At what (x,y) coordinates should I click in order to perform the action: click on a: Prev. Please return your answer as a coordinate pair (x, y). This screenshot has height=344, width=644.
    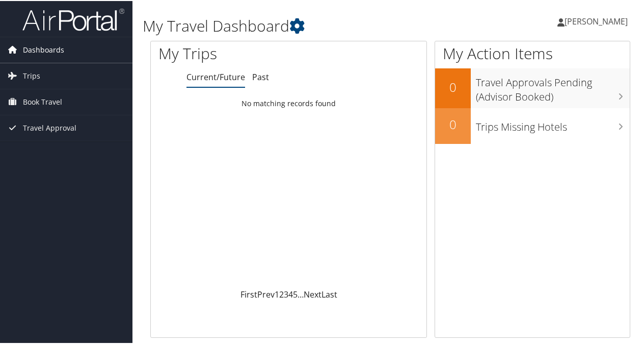
    Looking at the image, I should click on (266, 293).